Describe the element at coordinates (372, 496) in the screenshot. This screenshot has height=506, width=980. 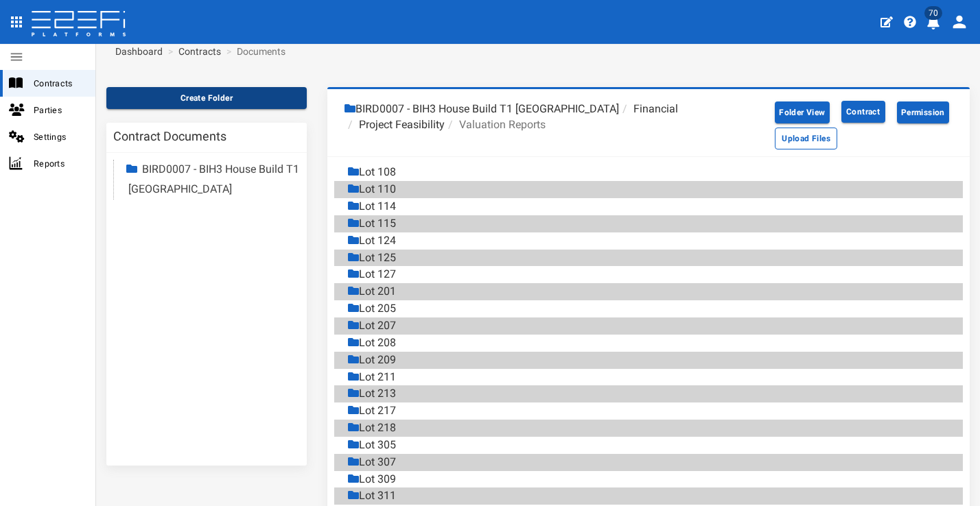
I see `div: Lot 311` at that location.